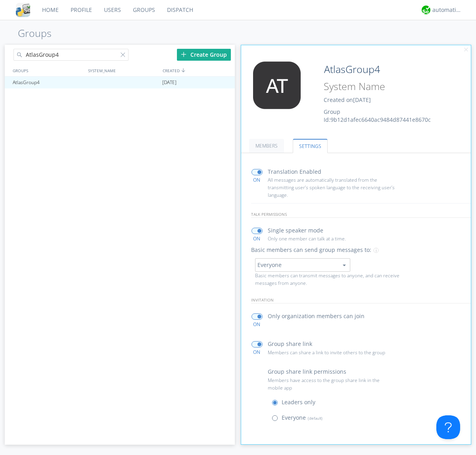  Describe the element at coordinates (302, 265) in the screenshot. I see `button: Everyone` at that location.